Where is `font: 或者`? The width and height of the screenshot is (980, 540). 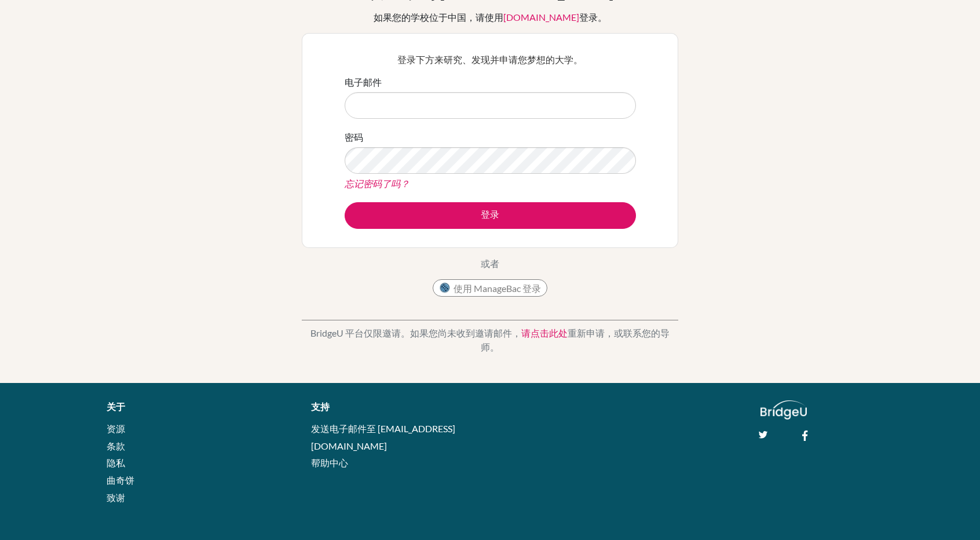 font: 或者 is located at coordinates (490, 263).